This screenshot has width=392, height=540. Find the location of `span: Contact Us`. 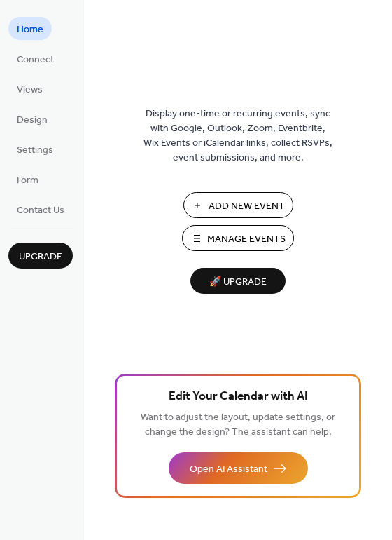

span: Contact Us is located at coordinates (41, 210).